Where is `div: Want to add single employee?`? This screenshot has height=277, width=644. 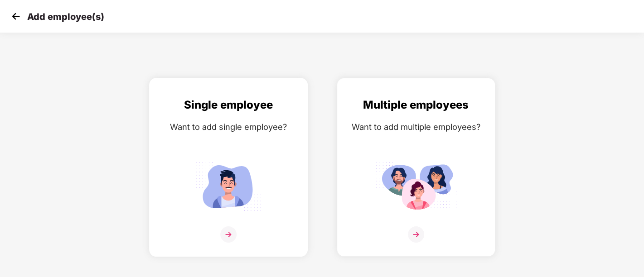
div: Want to add single employee? is located at coordinates (229, 127).